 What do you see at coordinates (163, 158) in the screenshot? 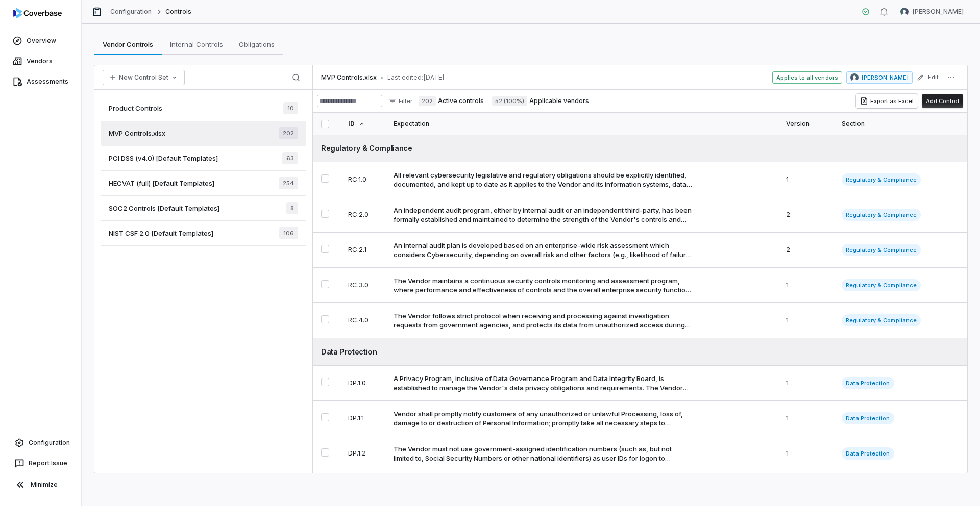
I see `span: PCI DSS (v4.0) [Default Templates]` at bounding box center [163, 158].